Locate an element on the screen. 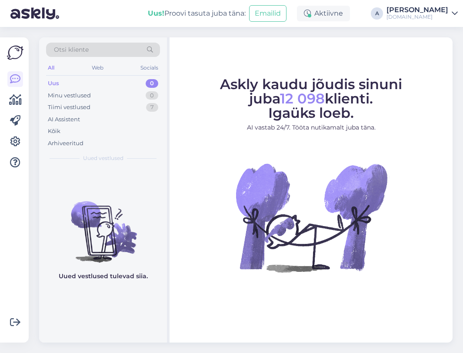  div: Minu vestlused is located at coordinates (69, 96).